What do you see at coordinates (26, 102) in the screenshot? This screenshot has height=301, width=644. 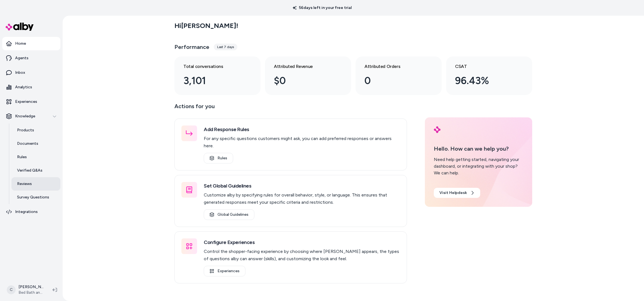 I see `p: Experiences` at bounding box center [26, 102].